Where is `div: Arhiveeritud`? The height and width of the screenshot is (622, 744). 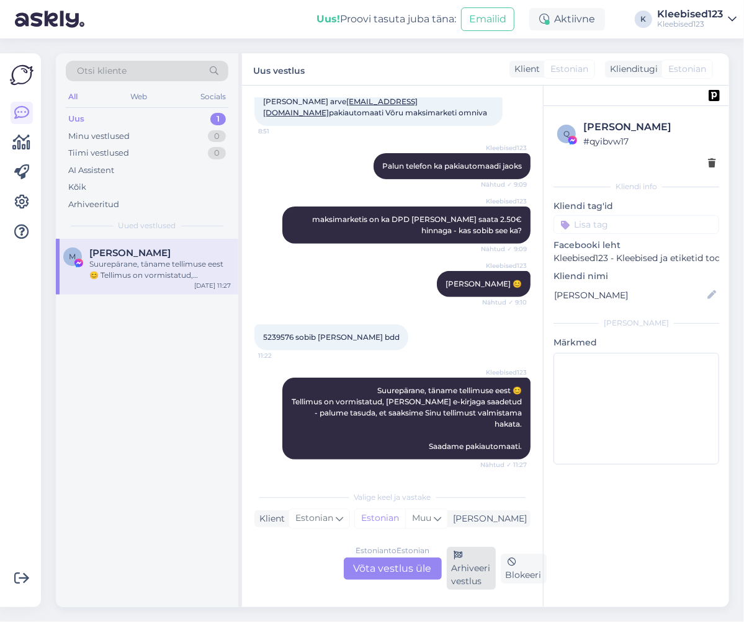
div: Arhiveeritud is located at coordinates (94, 205).